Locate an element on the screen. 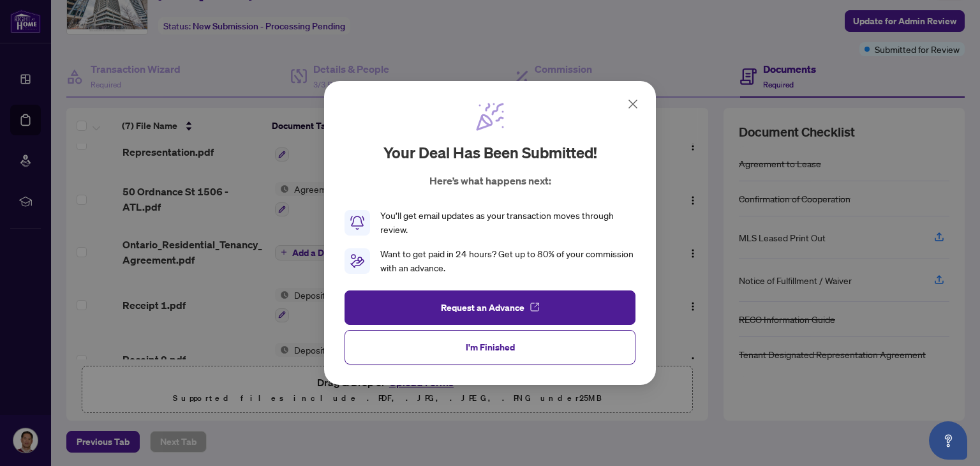  span: Request an Advance is located at coordinates (482, 307).